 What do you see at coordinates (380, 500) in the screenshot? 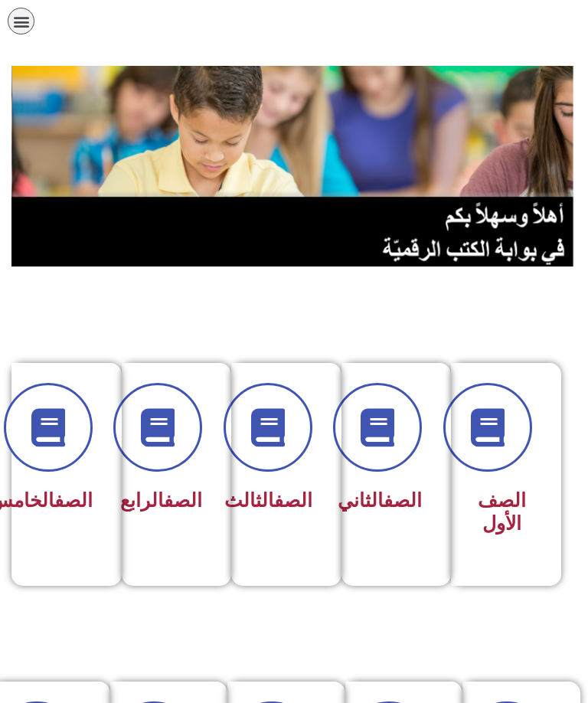
I see `span: الثاني` at bounding box center [380, 500].